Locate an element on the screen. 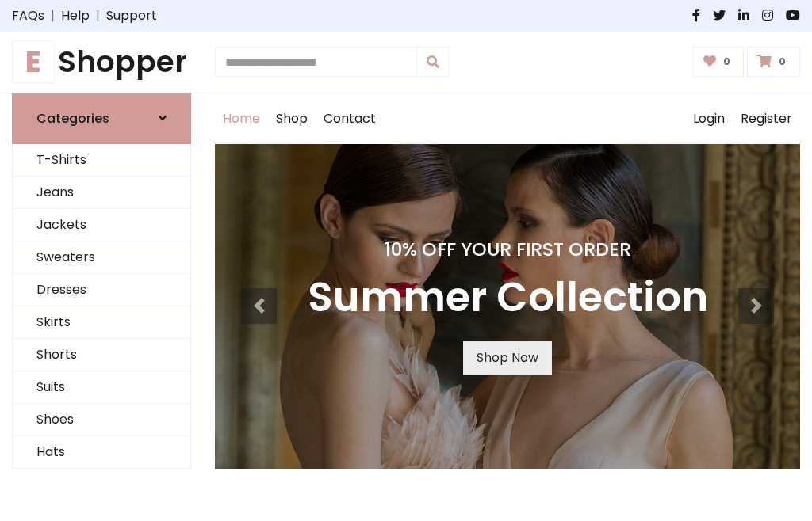 The height and width of the screenshot is (521, 812). a: Register is located at coordinates (766, 119).